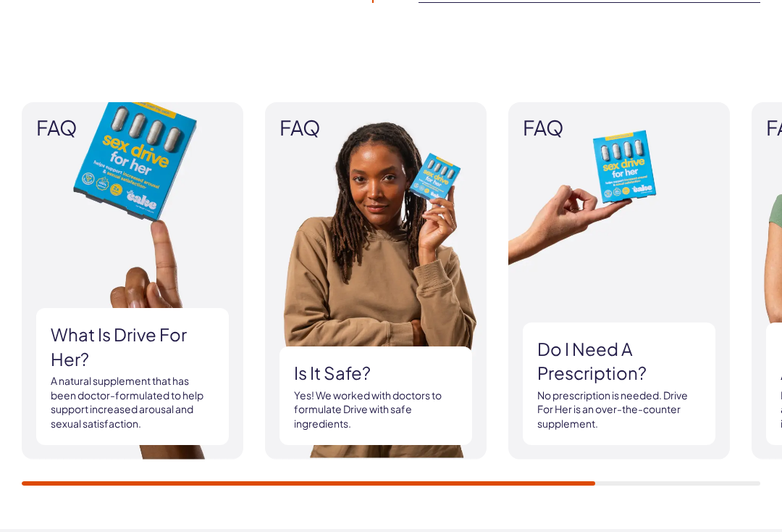  Describe the element at coordinates (132, 402) in the screenshot. I see `p: A natural supplement that has been doctor-formulated to help support increased arousal and sexual...` at that location.